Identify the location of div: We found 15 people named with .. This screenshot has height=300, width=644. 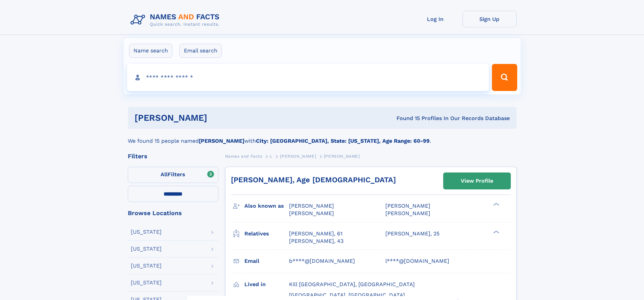
(322, 137).